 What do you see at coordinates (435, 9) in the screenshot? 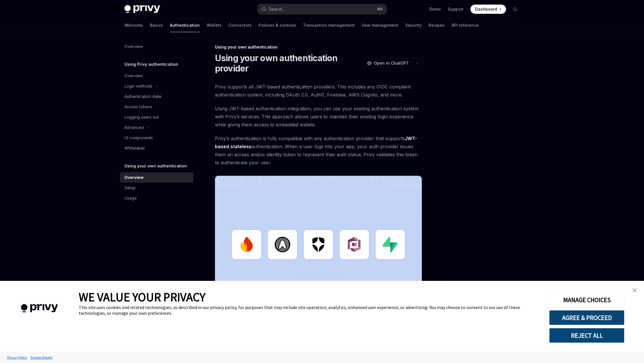
I see `a: Demo` at bounding box center [435, 9].